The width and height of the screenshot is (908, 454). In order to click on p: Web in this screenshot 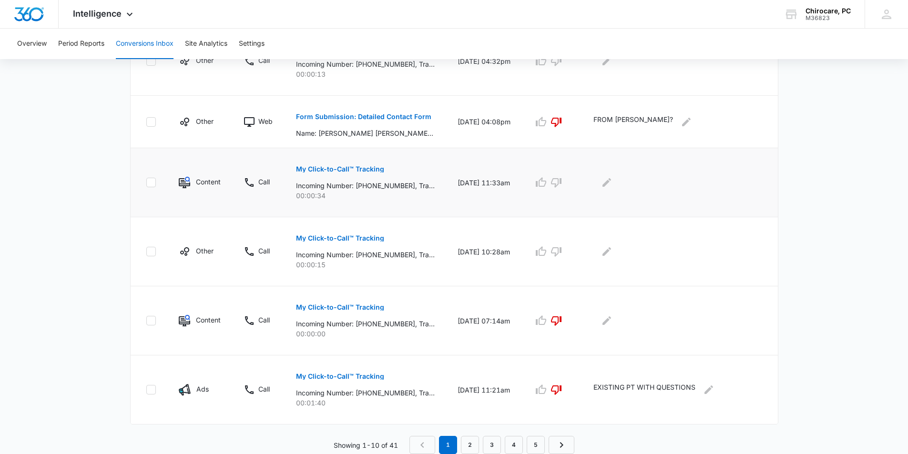, I will do `click(266, 121)`.